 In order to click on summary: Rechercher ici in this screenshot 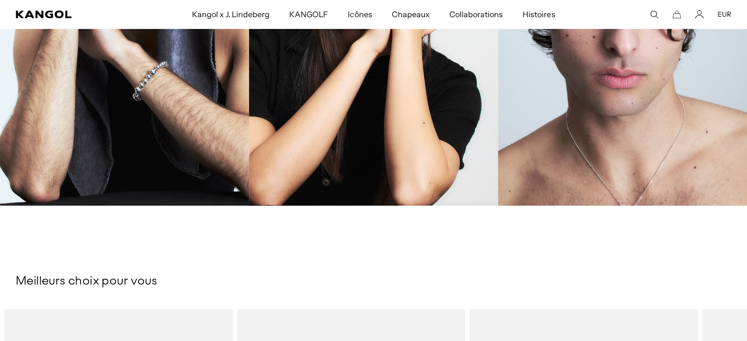, I will do `click(654, 14)`.